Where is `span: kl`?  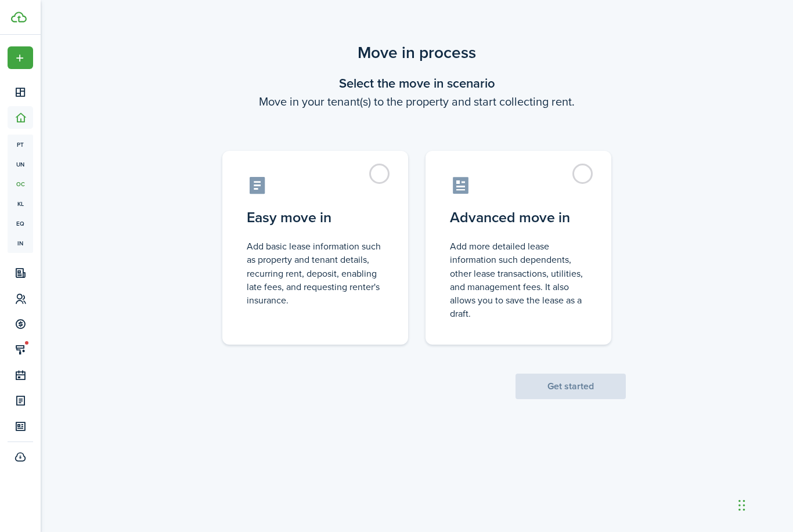 span: kl is located at coordinates (20, 204).